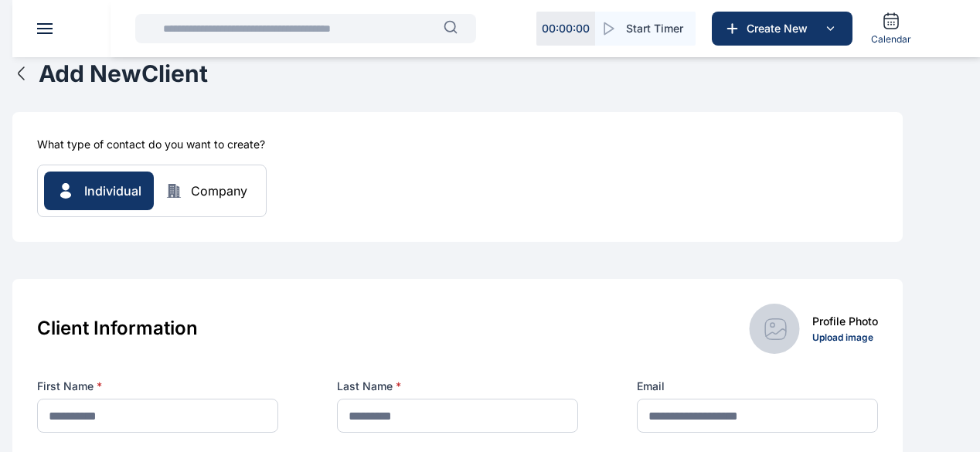 Image resolution: width=980 pixels, height=452 pixels. I want to click on div: Company, so click(219, 191).